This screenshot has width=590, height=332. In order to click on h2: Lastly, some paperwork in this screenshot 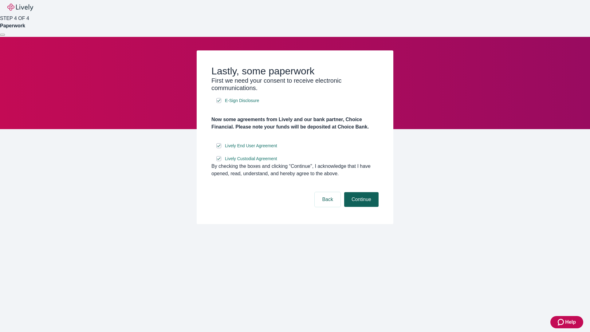, I will do `click(295, 71)`.